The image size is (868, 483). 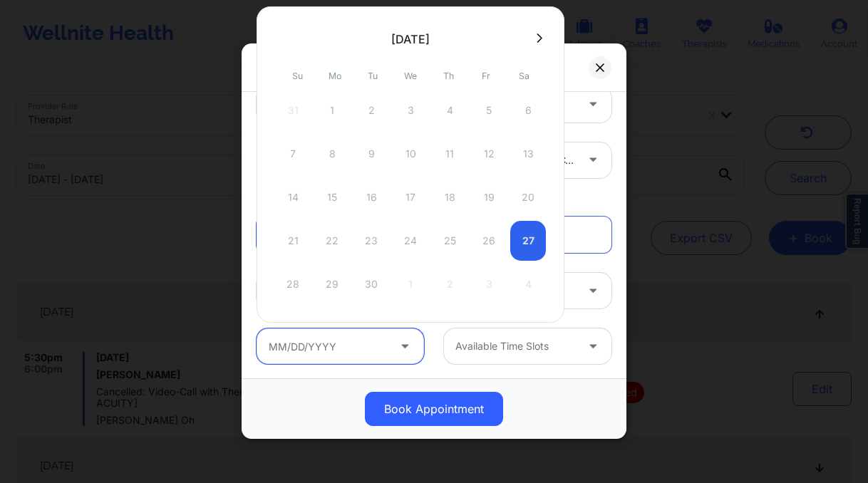 What do you see at coordinates (448, 75) in the screenshot?
I see `abbr: Thursday` at bounding box center [448, 75].